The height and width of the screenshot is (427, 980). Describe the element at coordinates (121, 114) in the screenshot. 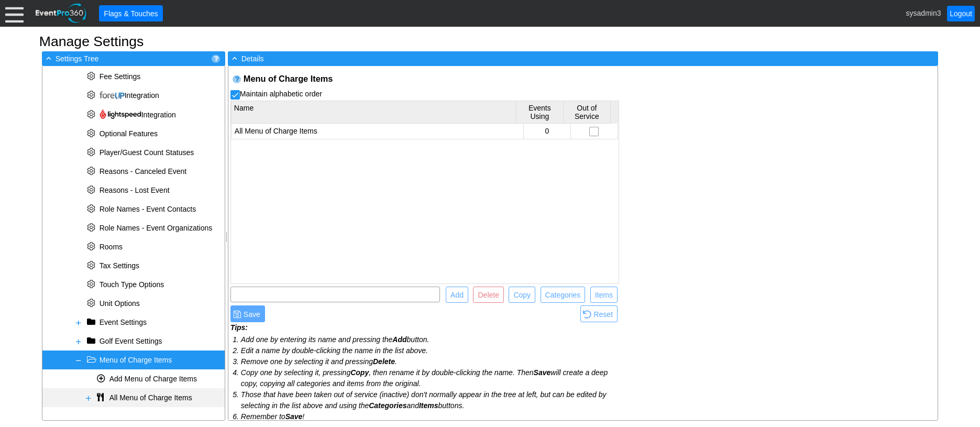

I see `img: lightspeed` at that location.